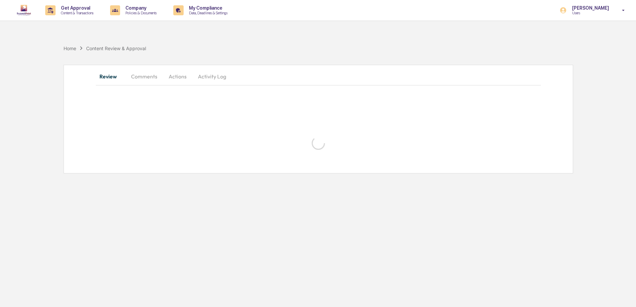 The height and width of the screenshot is (307, 636). I want to click on div: Home, so click(70, 48).